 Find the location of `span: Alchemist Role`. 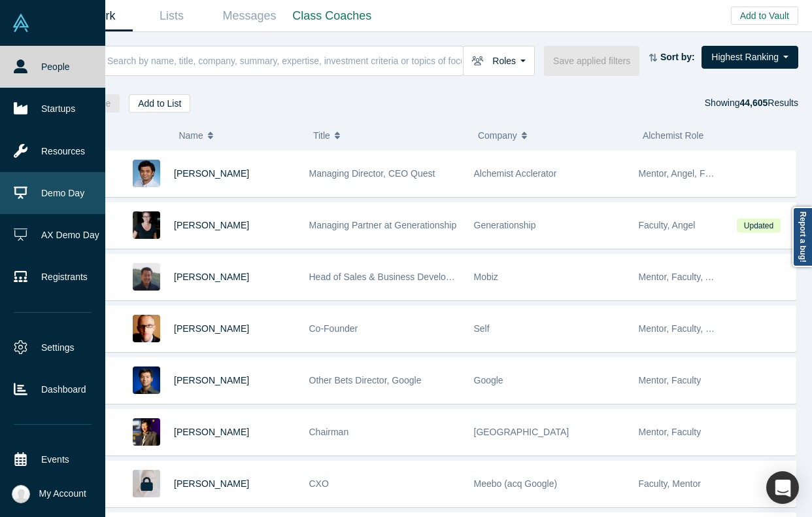

span: Alchemist Role is located at coordinates (673, 135).